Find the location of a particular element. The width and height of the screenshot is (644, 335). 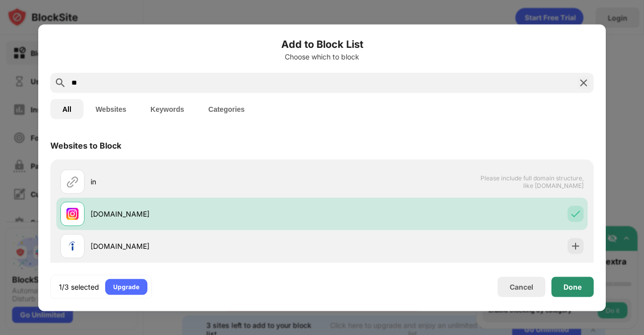

div: Done is located at coordinates (573, 287).